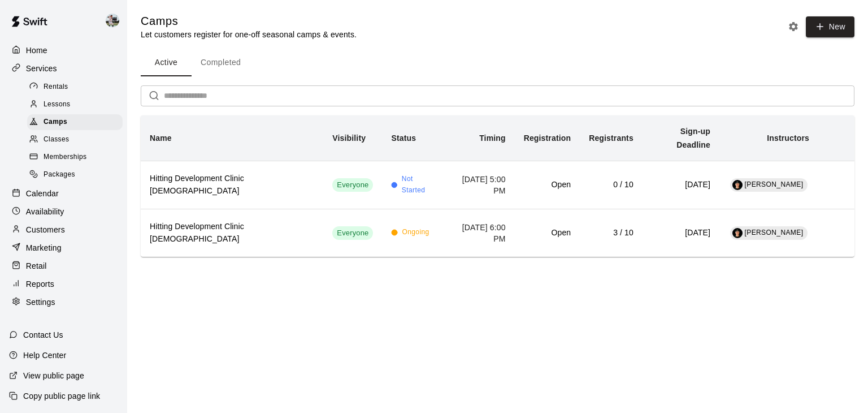 The height and width of the screenshot is (413, 868). What do you see at coordinates (36, 50) in the screenshot?
I see `p: Home` at bounding box center [36, 50].